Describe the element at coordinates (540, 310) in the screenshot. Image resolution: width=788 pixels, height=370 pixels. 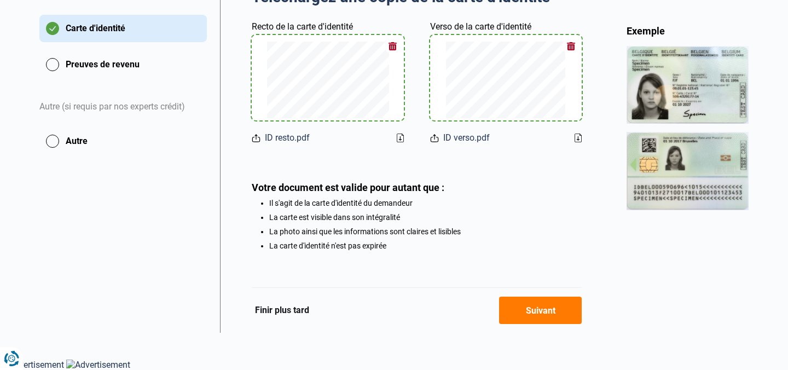
I see `button: Suivant` at that location.